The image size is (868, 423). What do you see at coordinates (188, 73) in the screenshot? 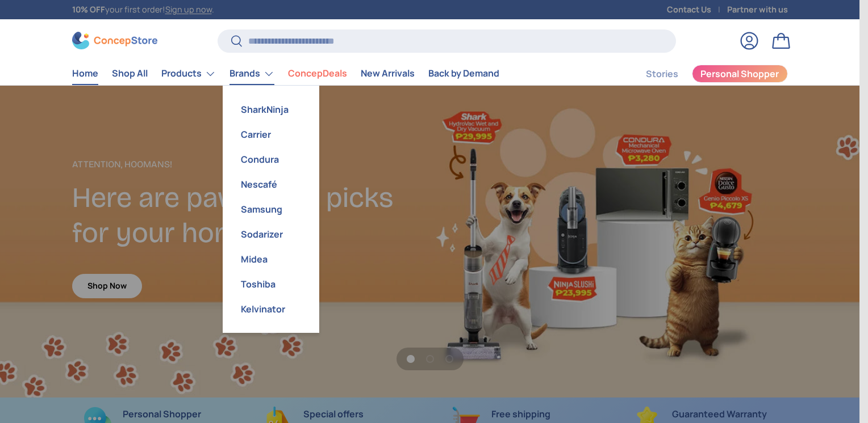
I see `summary: Products` at bounding box center [188, 73].